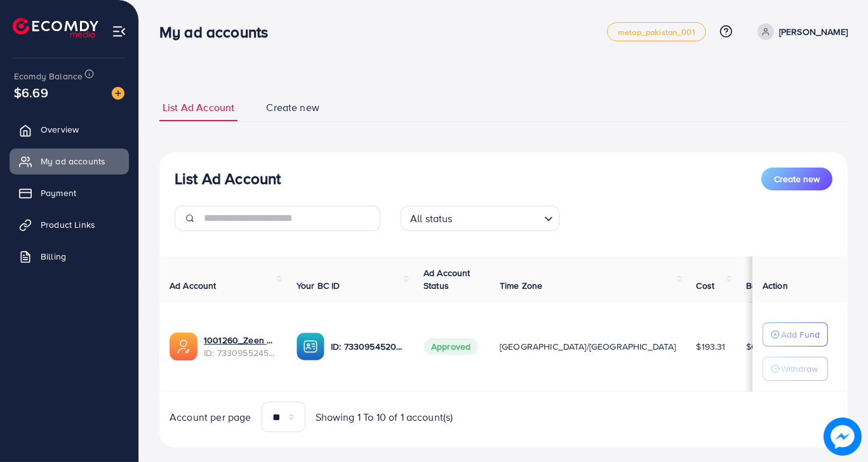 This screenshot has width=868, height=462. I want to click on span: Ad Account, so click(193, 285).